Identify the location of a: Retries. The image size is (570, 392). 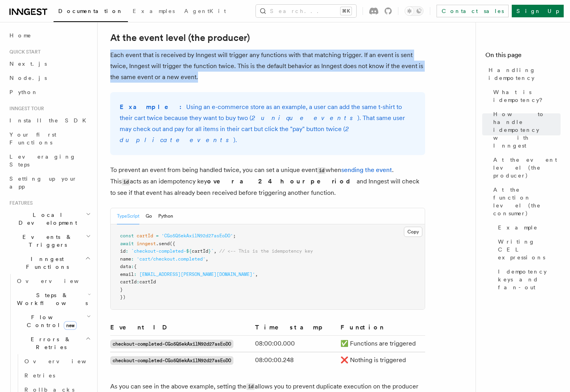
(57, 375).